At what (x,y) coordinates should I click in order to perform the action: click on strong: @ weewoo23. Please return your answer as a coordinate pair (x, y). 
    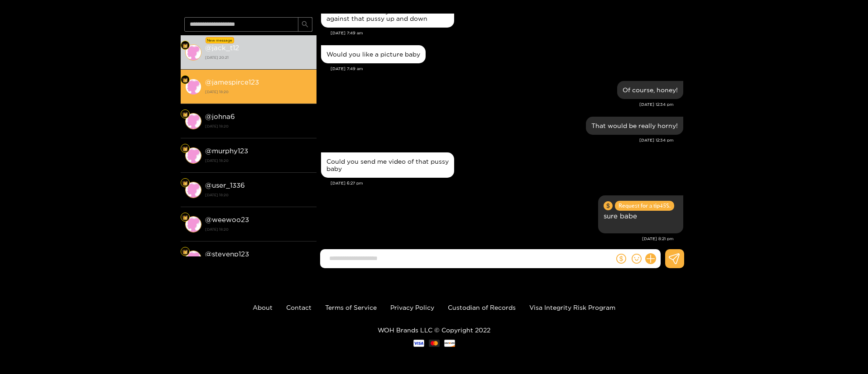
    Looking at the image, I should click on (227, 219).